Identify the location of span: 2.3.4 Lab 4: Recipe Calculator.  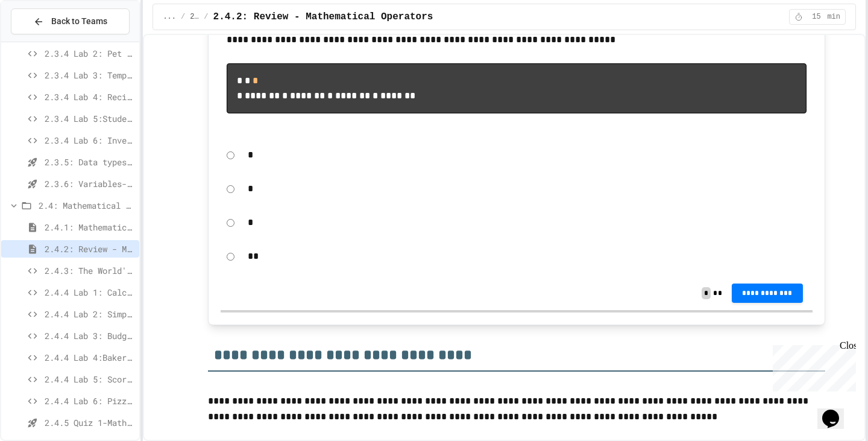
(89, 96).